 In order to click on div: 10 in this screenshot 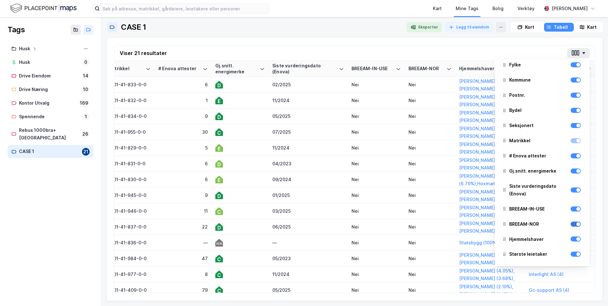, I will do `click(85, 90)`.